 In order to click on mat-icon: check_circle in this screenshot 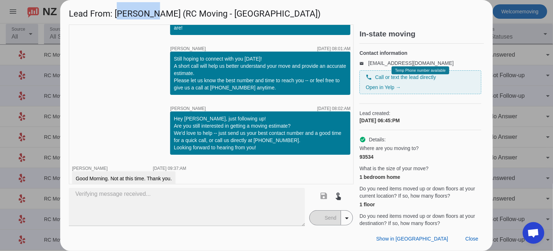, I will do `click(363, 140)`.